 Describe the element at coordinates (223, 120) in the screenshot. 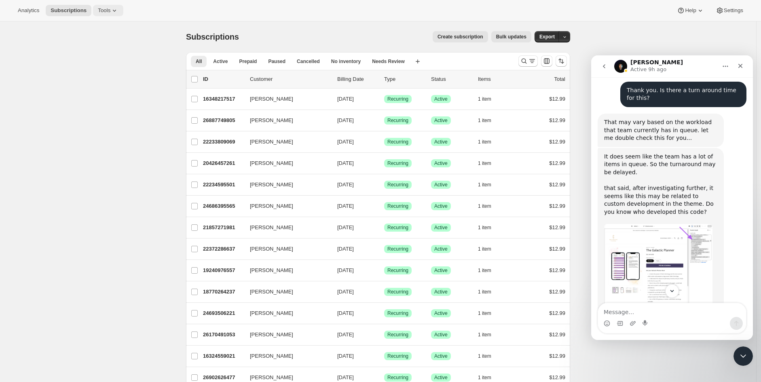

I see `p: 26887749805` at that location.